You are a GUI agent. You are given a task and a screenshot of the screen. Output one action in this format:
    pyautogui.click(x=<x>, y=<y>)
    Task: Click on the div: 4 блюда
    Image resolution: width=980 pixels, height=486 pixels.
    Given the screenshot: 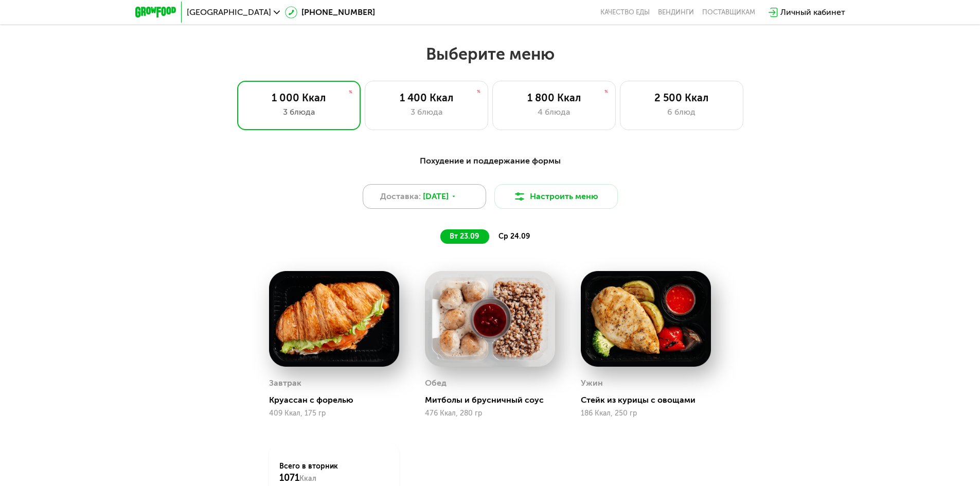 What is the action you would take?
    pyautogui.click(x=554, y=112)
    